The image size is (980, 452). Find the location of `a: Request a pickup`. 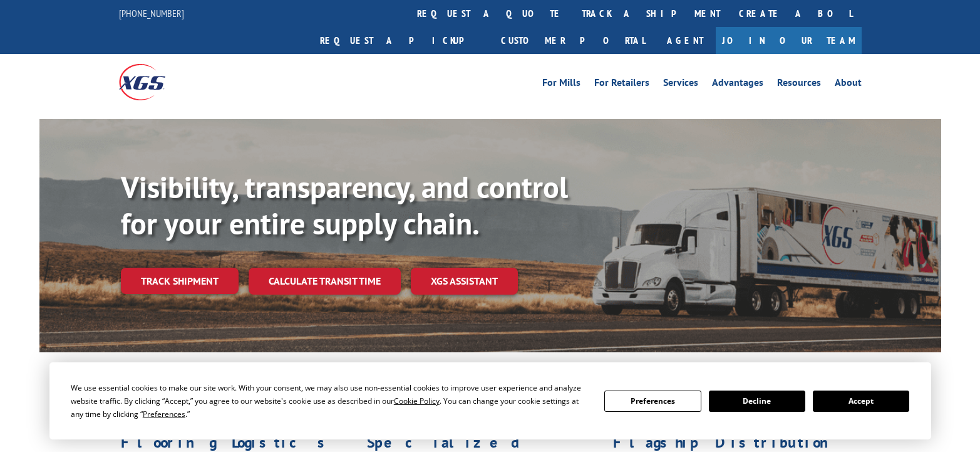

a: Request a pickup is located at coordinates (401, 40).